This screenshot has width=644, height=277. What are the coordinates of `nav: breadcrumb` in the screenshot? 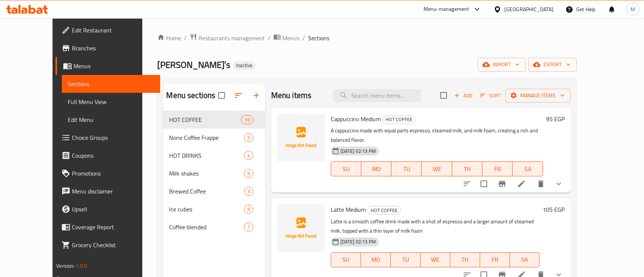 It's located at (367, 38).